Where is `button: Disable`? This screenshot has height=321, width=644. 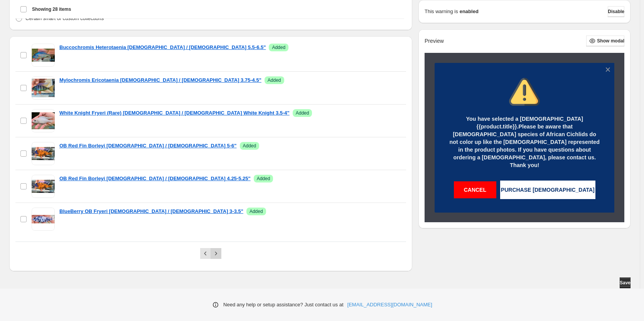
button: Disable is located at coordinates (616, 12).